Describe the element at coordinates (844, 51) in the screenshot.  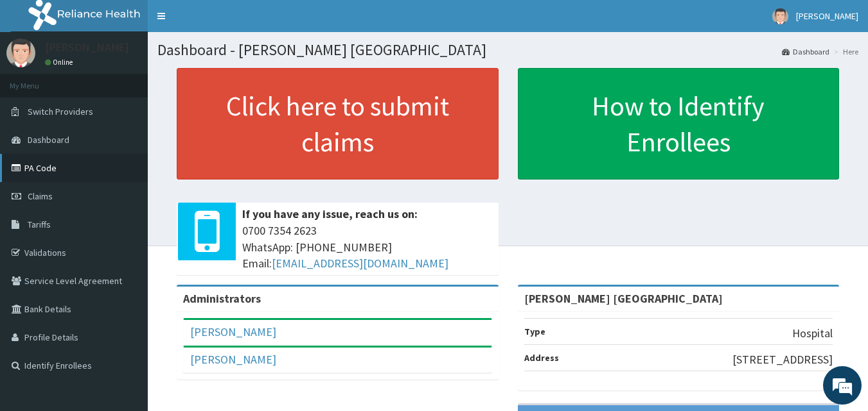
I see `li: Here` at that location.